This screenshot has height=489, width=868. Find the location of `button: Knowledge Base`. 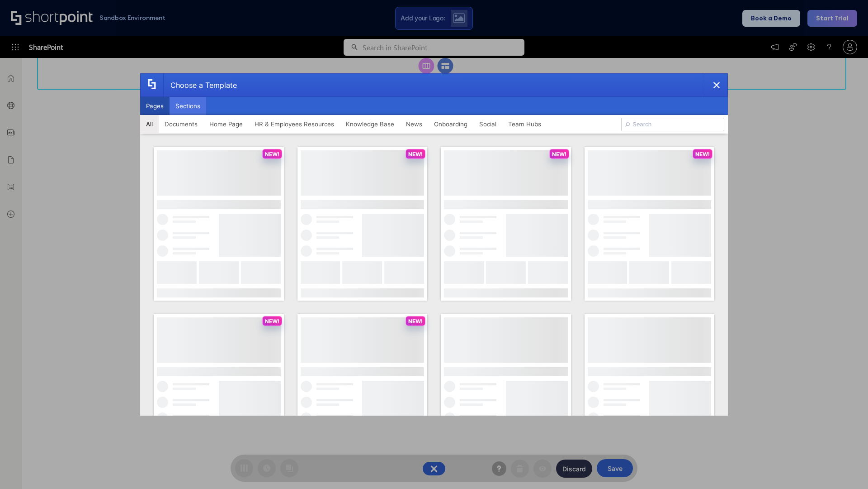

button: Knowledge Base is located at coordinates (370, 124).